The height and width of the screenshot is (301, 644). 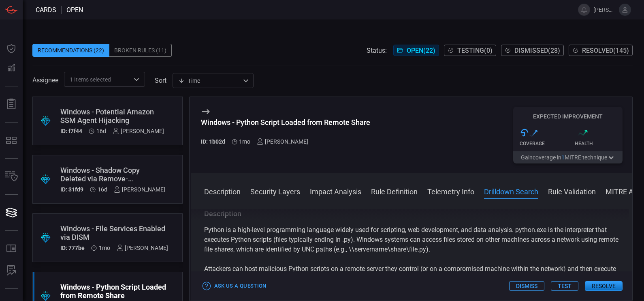 What do you see at coordinates (209, 81) in the screenshot?
I see `div: Time` at bounding box center [209, 81].